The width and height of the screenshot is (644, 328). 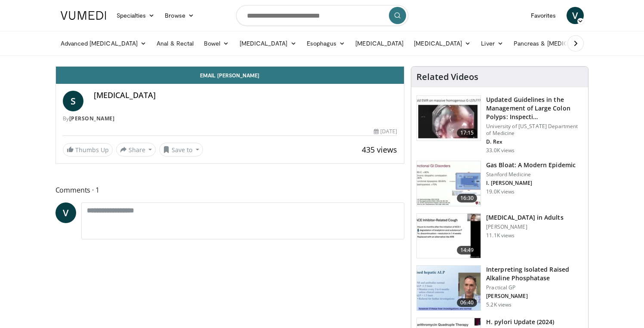 I want to click on span: 17:15, so click(x=467, y=133).